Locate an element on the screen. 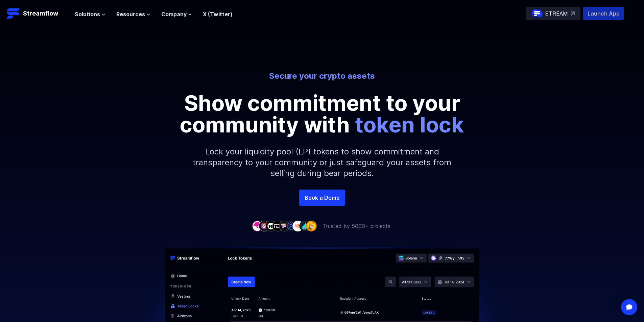 This screenshot has width=644, height=322. p: Launch App is located at coordinates (603, 13).